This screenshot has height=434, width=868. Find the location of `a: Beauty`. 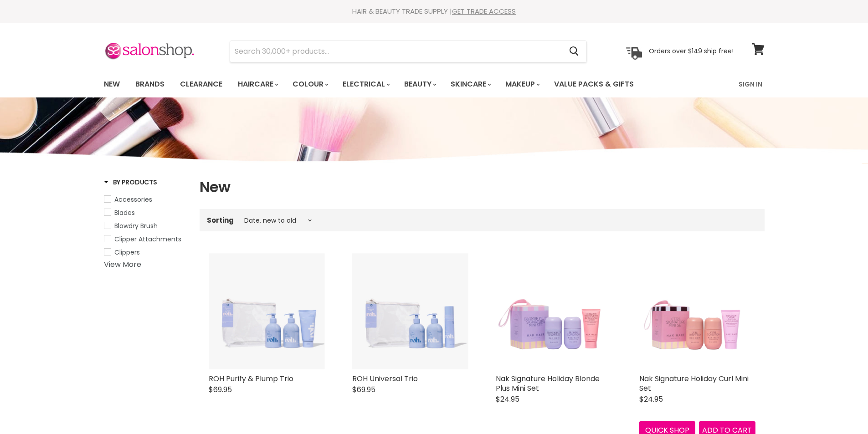

a: Beauty is located at coordinates (419, 84).